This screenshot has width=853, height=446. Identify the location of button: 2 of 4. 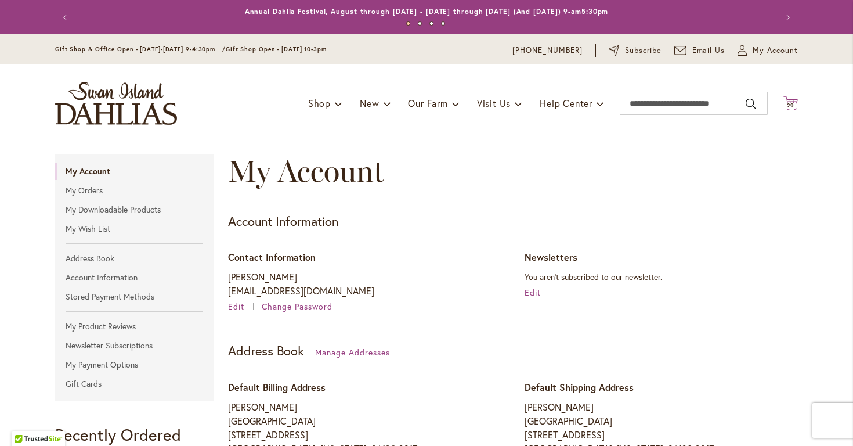
(419, 23).